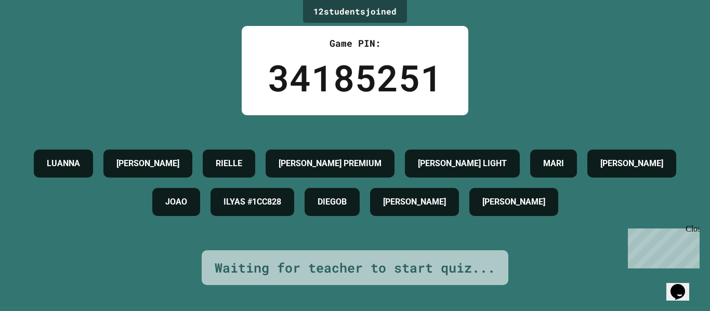  What do you see at coordinates (355, 43) in the screenshot?
I see `div: Game PIN:` at bounding box center [355, 43].